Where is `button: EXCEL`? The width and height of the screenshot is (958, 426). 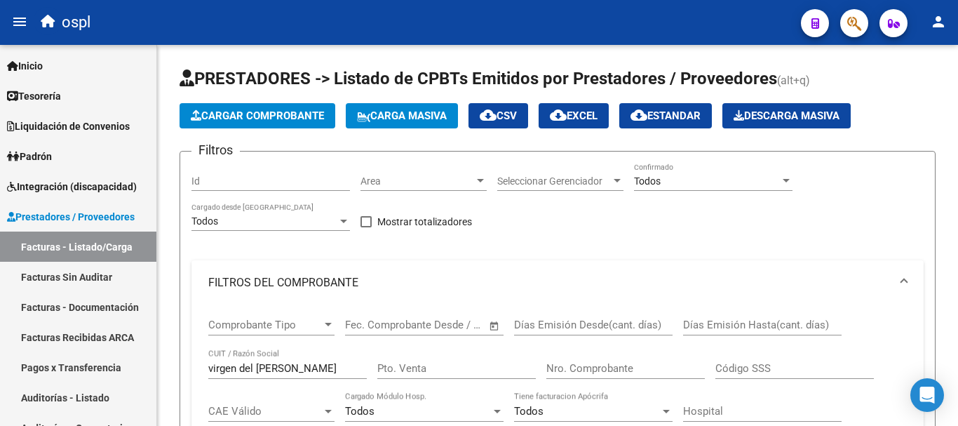
button: EXCEL is located at coordinates (574, 116).